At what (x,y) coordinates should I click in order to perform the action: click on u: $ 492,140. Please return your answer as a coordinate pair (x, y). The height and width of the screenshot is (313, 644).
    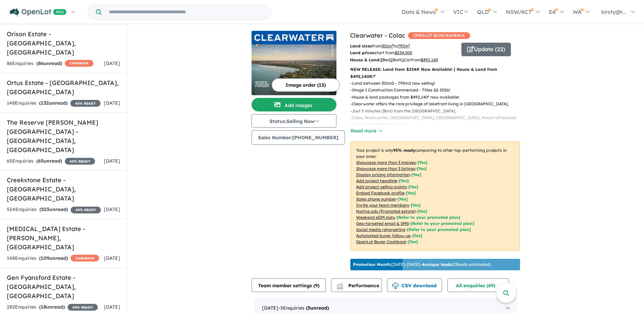
    Looking at the image, I should click on (429, 60).